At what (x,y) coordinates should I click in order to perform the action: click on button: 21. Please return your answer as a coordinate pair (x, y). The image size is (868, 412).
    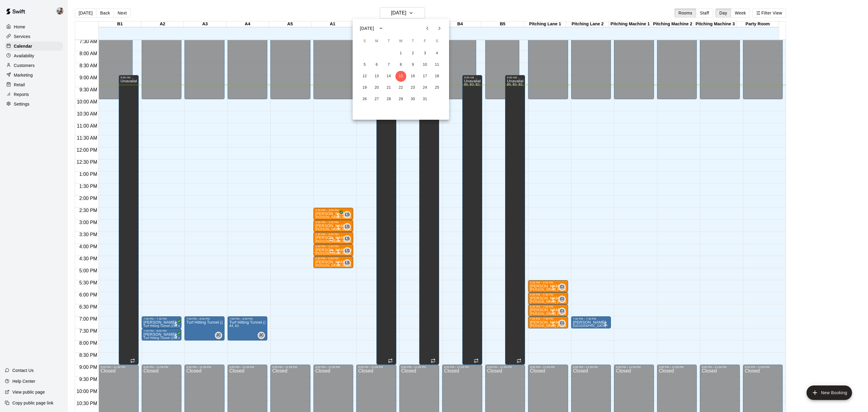
    Looking at the image, I should click on (389, 88).